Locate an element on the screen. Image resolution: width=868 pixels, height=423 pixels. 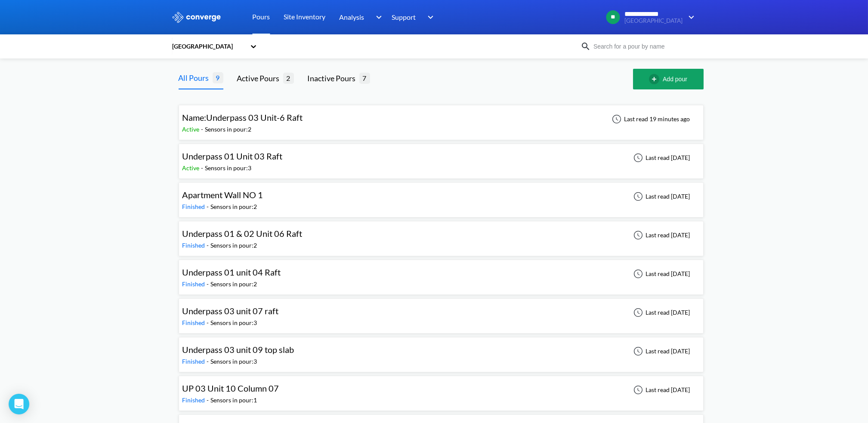
div: Sensors in pour: 1 is located at coordinates (234, 401).